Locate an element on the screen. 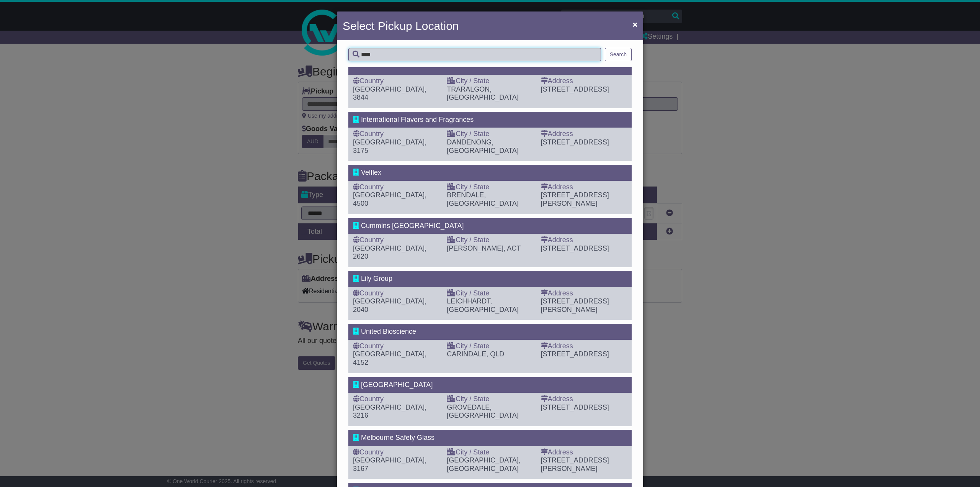  span: United Bioscience is located at coordinates (389, 331).